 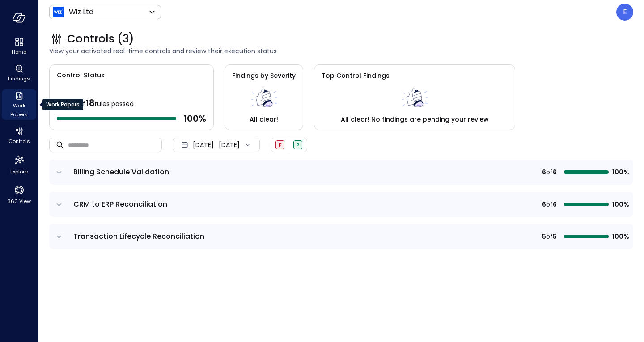 What do you see at coordinates (195, 118) in the screenshot?
I see `span: 100 %` at bounding box center [195, 118].